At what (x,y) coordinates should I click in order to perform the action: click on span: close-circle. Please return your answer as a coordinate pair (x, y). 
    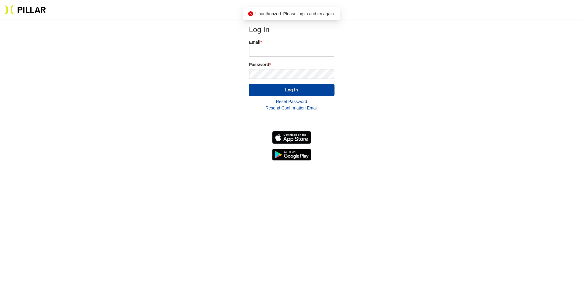
    Looking at the image, I should click on (251, 14).